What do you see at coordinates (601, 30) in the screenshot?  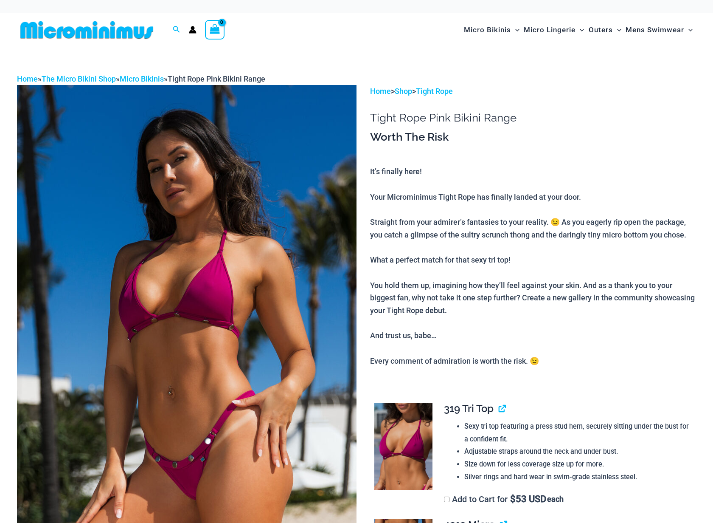 I see `span: Outers` at bounding box center [601, 30].